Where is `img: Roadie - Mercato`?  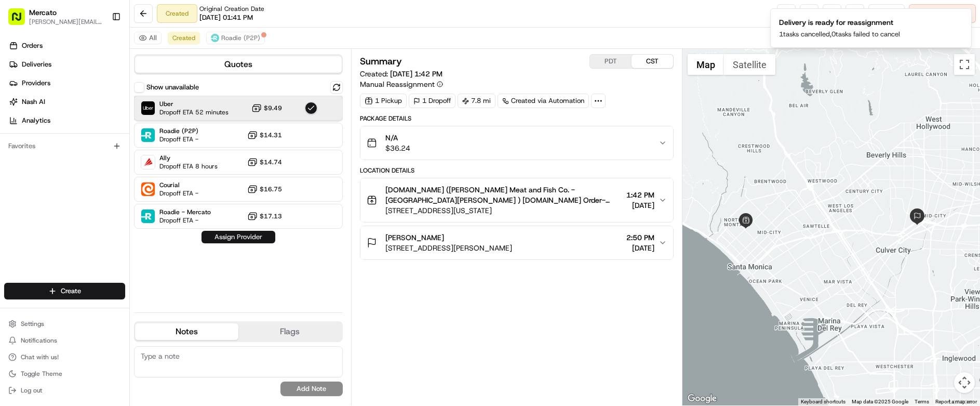 img: Roadie - Mercato is located at coordinates (148, 216).